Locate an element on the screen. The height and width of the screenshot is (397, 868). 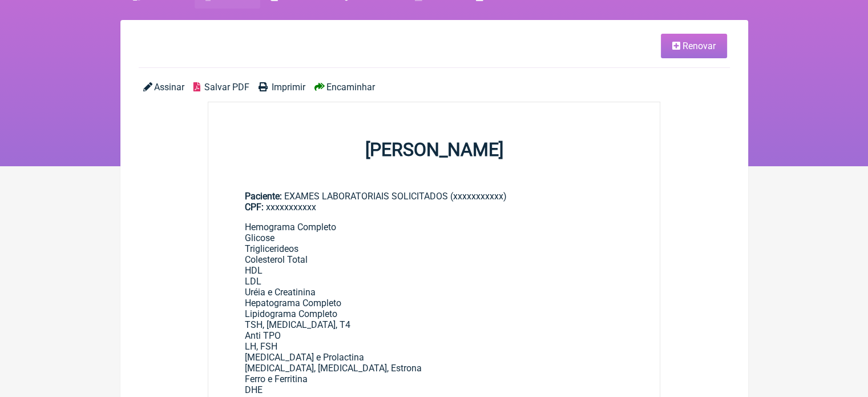
a: Renovar is located at coordinates (694, 46).